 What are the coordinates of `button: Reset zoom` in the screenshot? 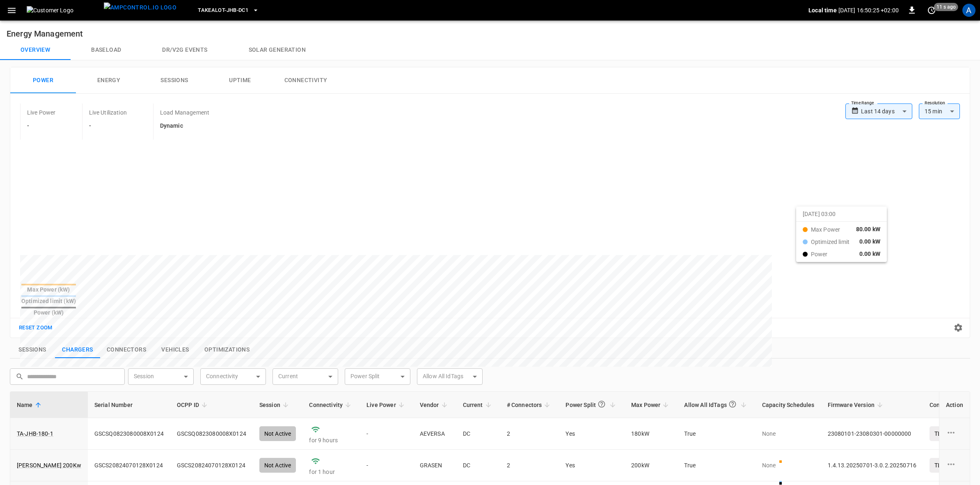 It's located at (35, 328).